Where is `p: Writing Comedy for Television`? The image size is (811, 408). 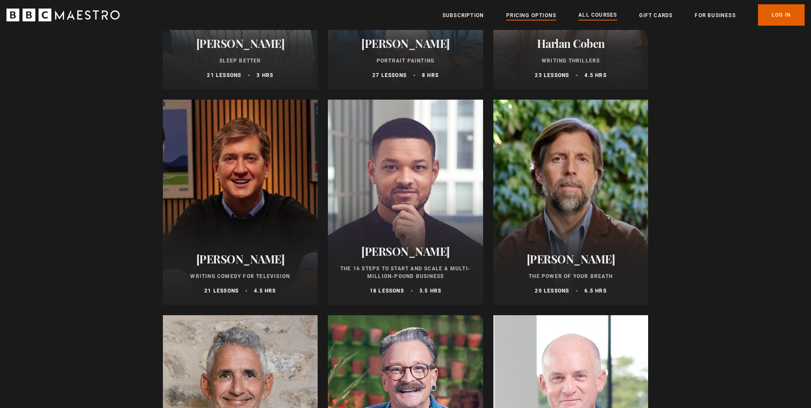 p: Writing Comedy for Television is located at coordinates (240, 276).